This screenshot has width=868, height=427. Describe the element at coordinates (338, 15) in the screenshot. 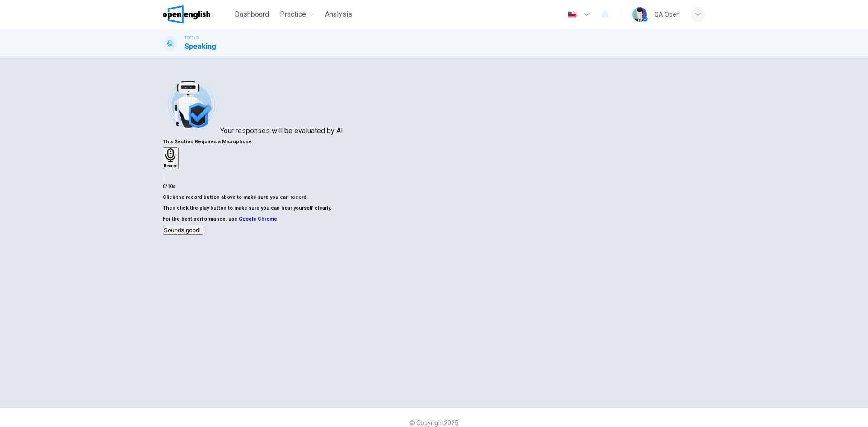

I see `button: Analysis` at that location.